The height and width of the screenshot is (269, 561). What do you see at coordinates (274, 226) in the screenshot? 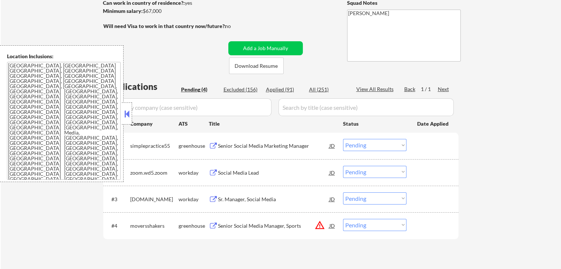
I see `div: Senior Social Media Manager, Sports` at bounding box center [274, 226].